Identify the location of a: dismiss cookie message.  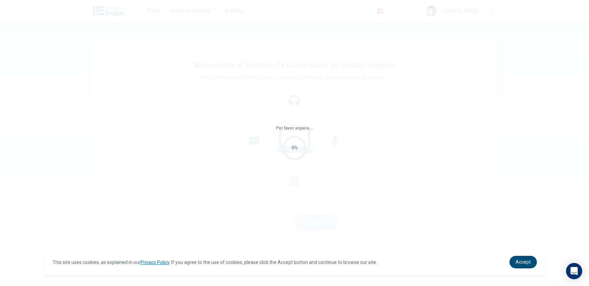
(523, 262).